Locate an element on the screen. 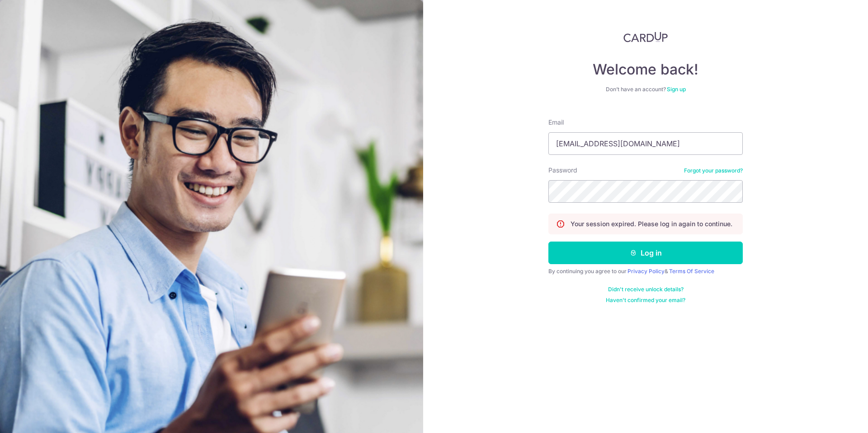 This screenshot has height=433, width=868. div: Don’t have an account? is located at coordinates (645, 89).